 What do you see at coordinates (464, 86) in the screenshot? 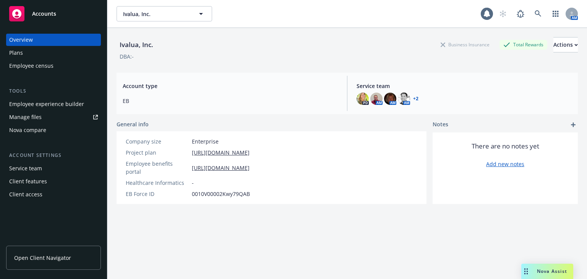
I see `span: Service team` at bounding box center [464, 86].